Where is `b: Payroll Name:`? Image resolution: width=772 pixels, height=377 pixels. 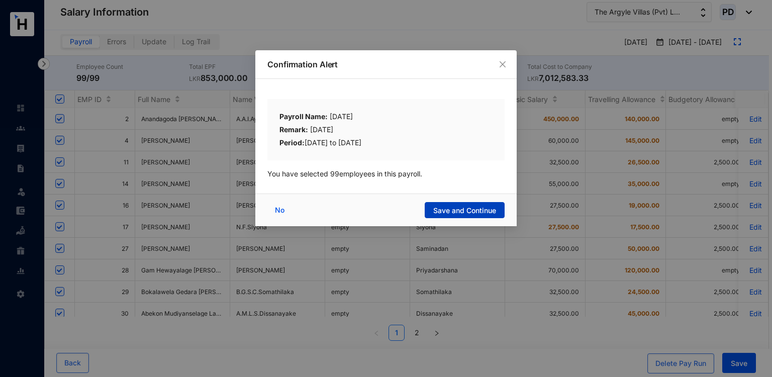
b: Payroll Name: is located at coordinates (304, 116).